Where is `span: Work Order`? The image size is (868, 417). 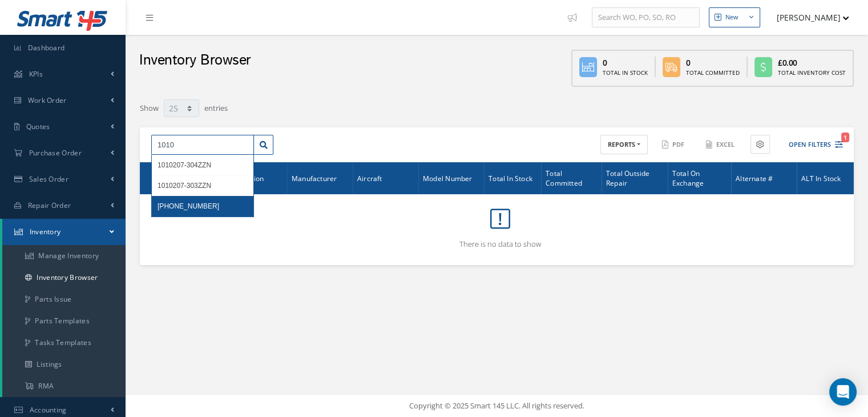
span: Work Order is located at coordinates (47, 100).